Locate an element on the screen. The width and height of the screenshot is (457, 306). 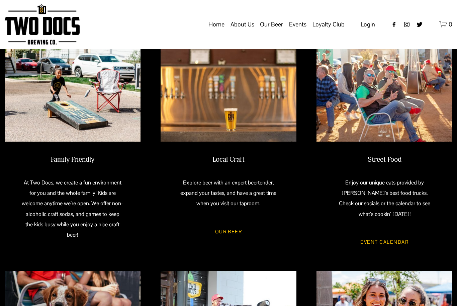
span: Loyalty Club is located at coordinates (329, 24).